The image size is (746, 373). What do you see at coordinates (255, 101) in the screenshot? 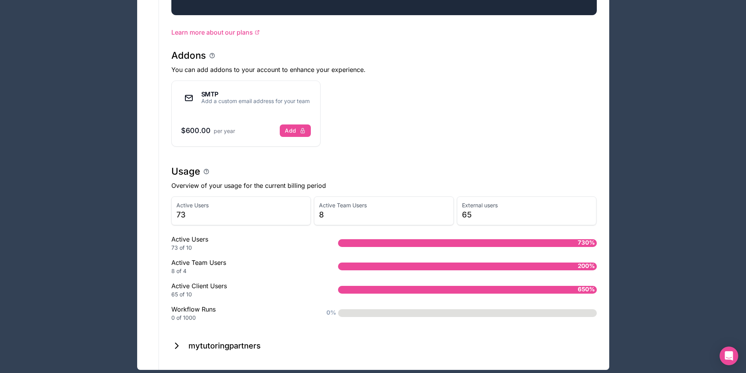
I see `div: Add a custom email address for your team` at bounding box center [255, 101].